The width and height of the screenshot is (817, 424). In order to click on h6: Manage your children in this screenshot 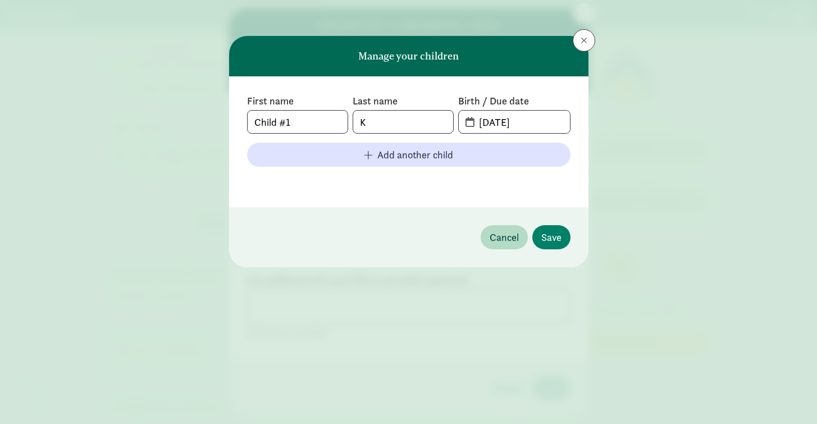, I will do `click(408, 56)`.